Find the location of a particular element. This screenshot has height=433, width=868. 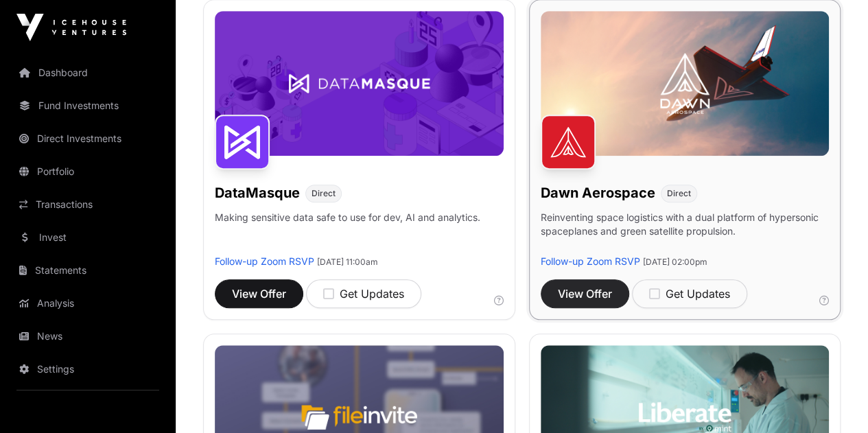

img: DataMasque-Banner.jpg is located at coordinates (359, 83).